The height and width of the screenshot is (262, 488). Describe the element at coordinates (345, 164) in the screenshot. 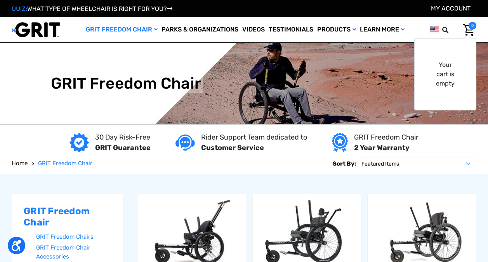

I see `label: Sort By:` at that location.